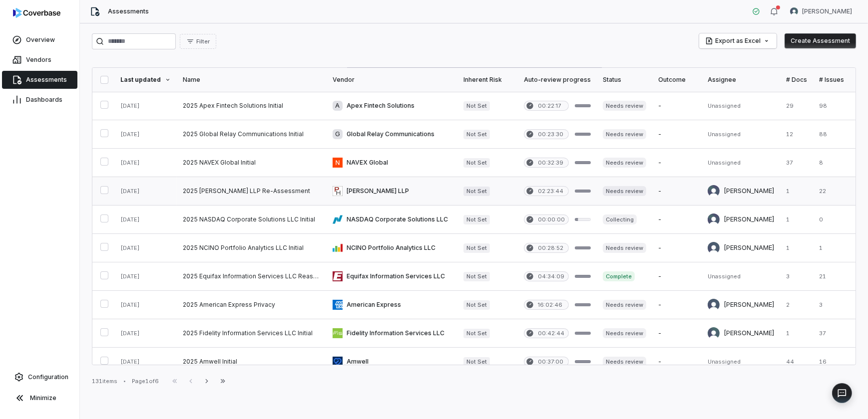 This screenshot has height=419, width=868. I want to click on button: Filter, so click(197, 41).